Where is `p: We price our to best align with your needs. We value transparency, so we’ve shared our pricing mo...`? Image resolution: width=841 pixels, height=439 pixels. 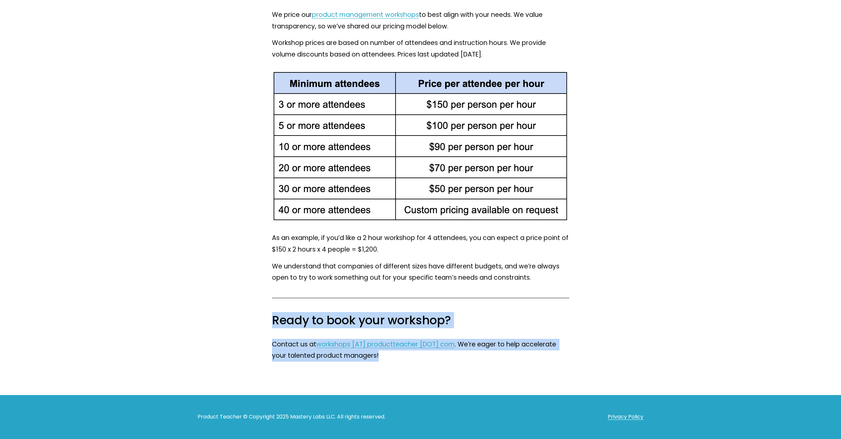 p: We price our to best align with your needs. We value transparency, so we’ve shared our pricing mo... is located at coordinates (421, 20).